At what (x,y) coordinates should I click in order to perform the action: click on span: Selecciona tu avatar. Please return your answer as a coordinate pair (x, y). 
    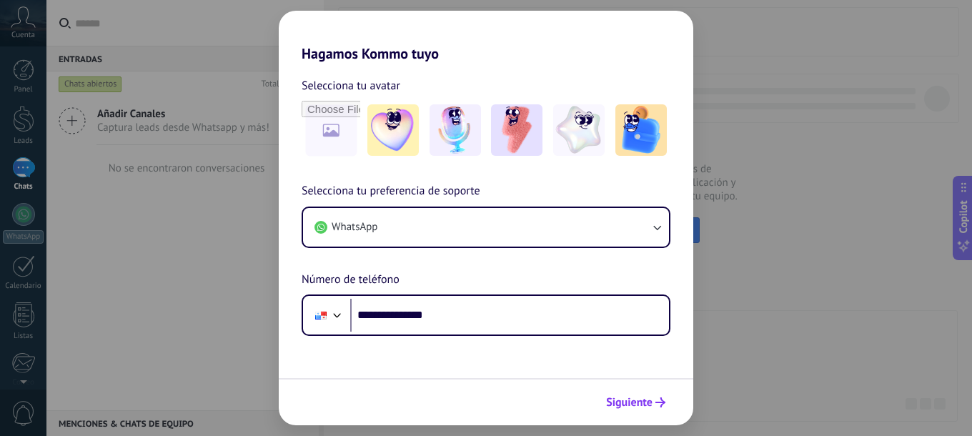
    Looking at the image, I should click on (351, 86).